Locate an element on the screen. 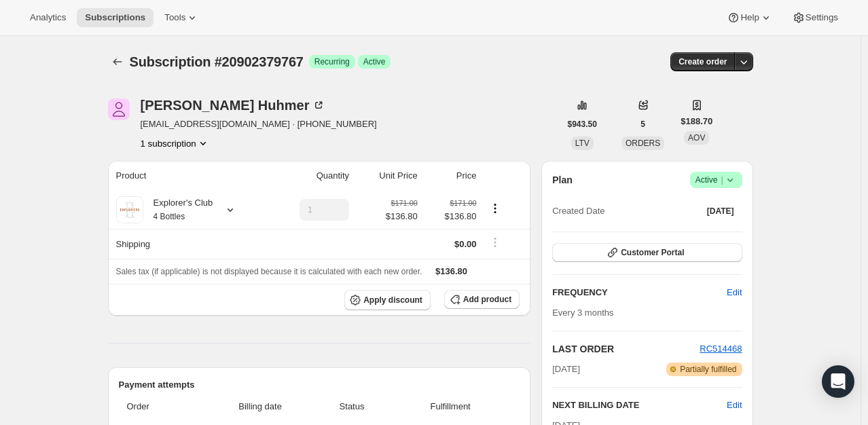 The image size is (868, 425). button: Tools is located at coordinates (182, 17).